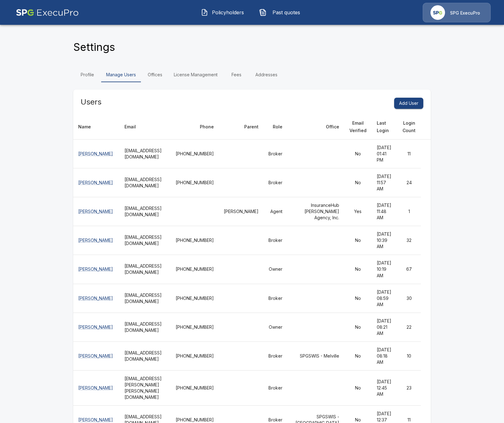 The width and height of the screenshot is (504, 423). I want to click on button: Policyholders IconPolicyholders, so click(223, 13).